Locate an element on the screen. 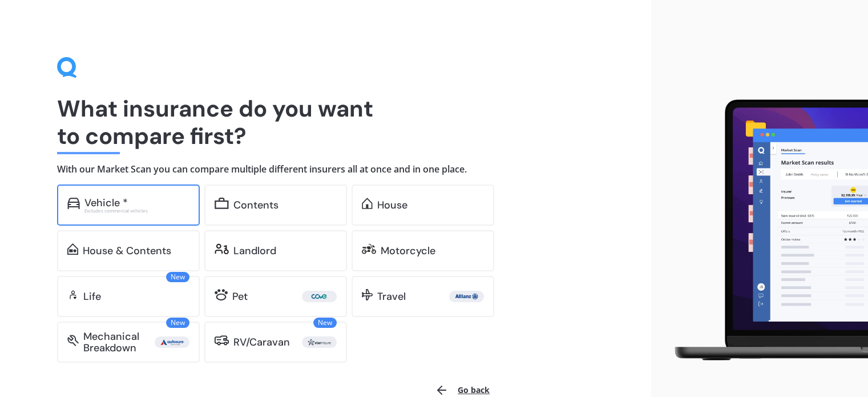 The height and width of the screenshot is (397, 868). img: home-and-contents.b802091223b8502ef2dd.svg is located at coordinates (72, 249).